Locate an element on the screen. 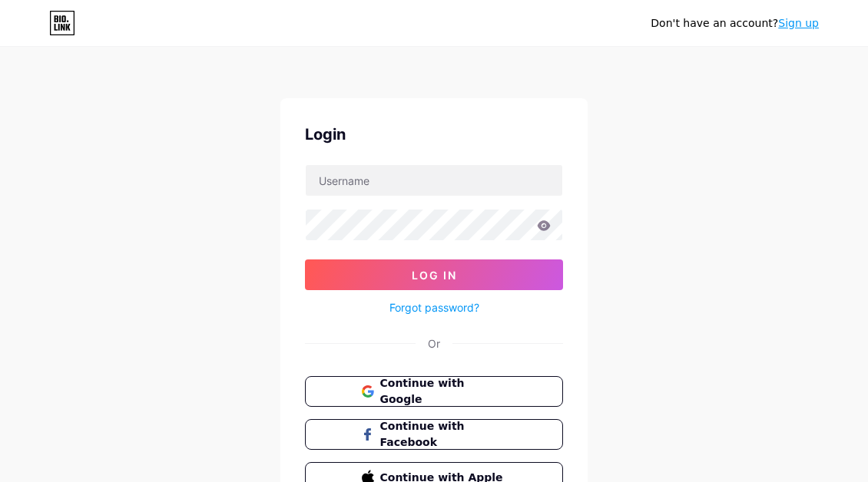 Image resolution: width=868 pixels, height=482 pixels. button: Continue with Facebook is located at coordinates (434, 434).